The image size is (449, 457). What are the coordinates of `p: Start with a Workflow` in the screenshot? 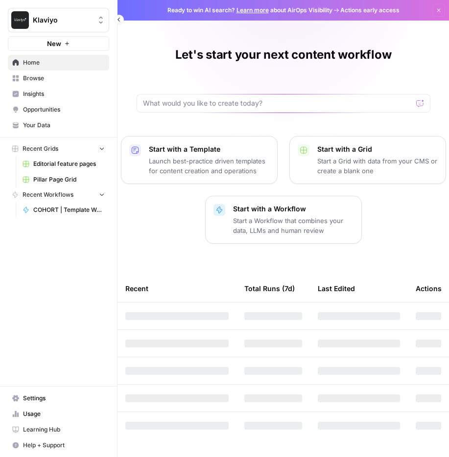 It's located at (293, 209).